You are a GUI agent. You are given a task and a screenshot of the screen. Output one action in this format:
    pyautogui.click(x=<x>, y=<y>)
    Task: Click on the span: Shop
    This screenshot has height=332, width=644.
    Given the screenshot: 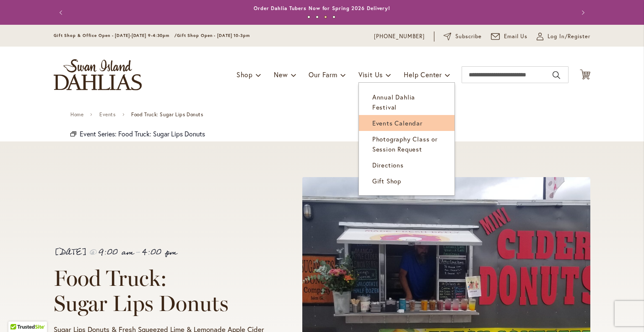 What is the action you would take?
    pyautogui.click(x=245, y=75)
    